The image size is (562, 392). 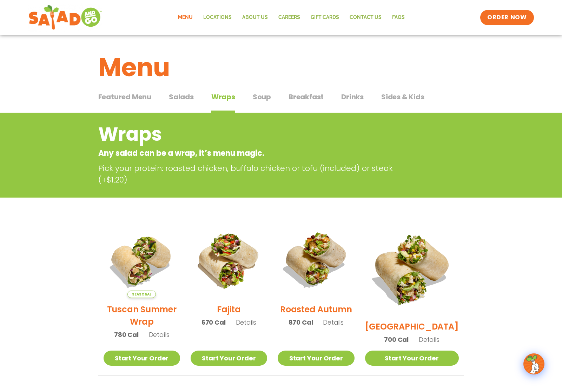 I want to click on a: Careers, so click(x=289, y=17).